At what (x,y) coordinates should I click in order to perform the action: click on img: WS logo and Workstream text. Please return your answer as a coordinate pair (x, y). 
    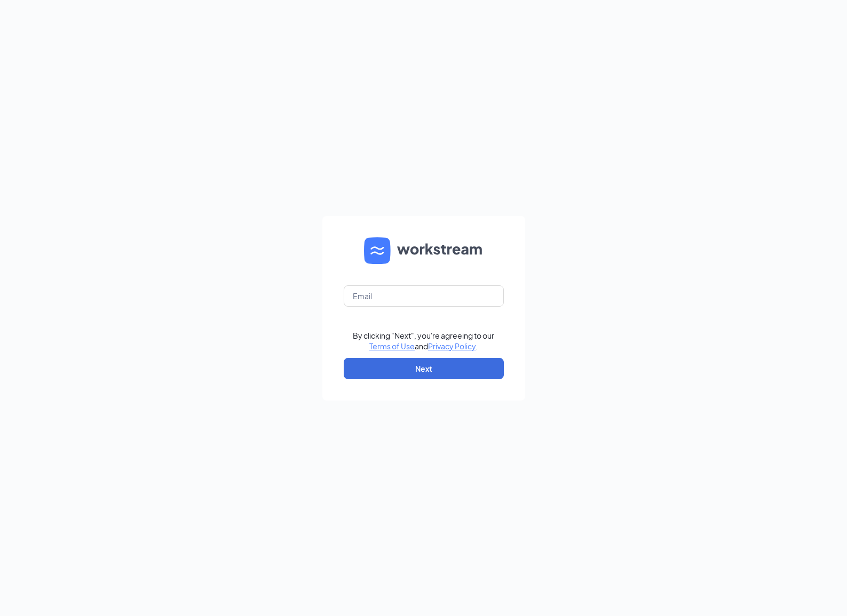
    Looking at the image, I should click on (424, 250).